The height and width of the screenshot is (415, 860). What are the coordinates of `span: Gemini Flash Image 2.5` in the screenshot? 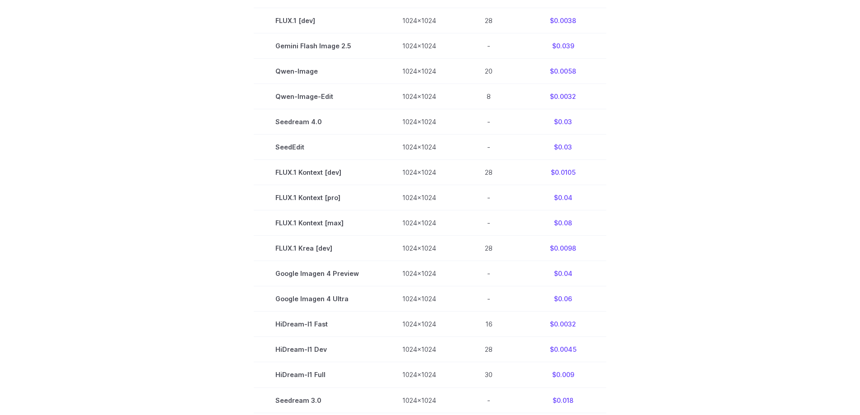 It's located at (317, 46).